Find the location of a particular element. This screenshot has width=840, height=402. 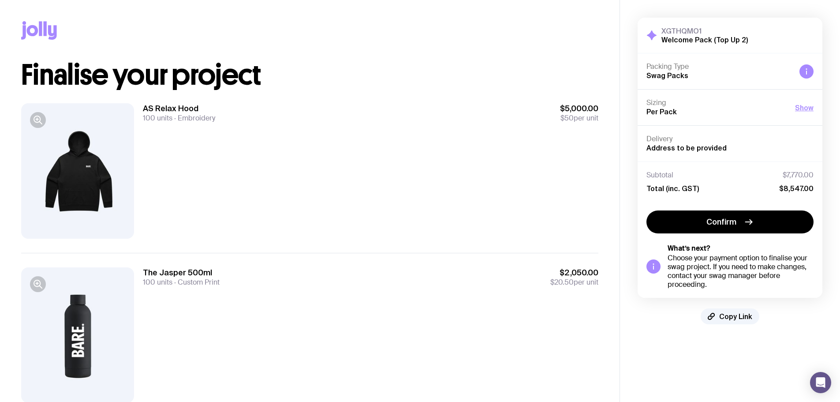

h3: AS Relax Hood is located at coordinates (179, 108).